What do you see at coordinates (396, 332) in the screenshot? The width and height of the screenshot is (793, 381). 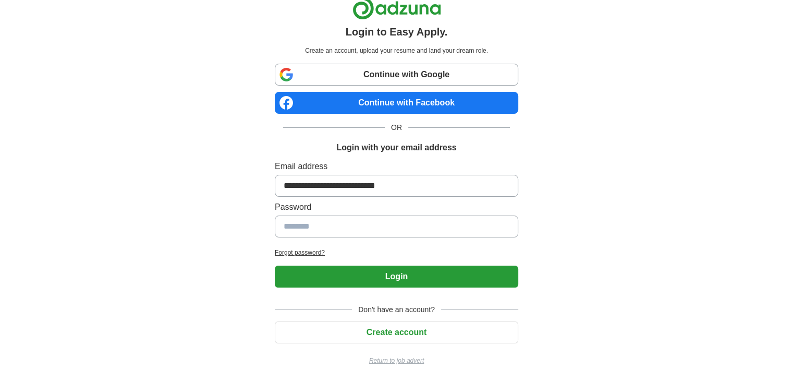 I see `a: Create account` at bounding box center [396, 332].